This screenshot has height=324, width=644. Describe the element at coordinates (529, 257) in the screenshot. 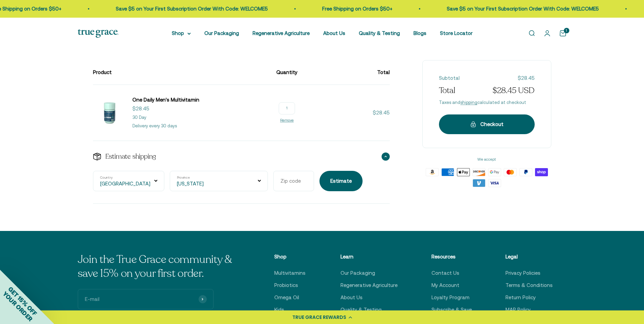

I see `p: Legal` at that location.